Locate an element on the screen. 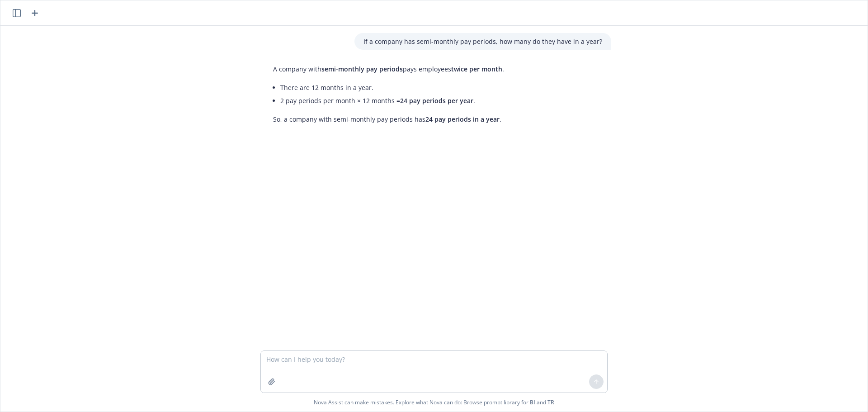 The image size is (868, 412). span: Nova Assist can make mistakes. Explore what Nova can do: Browse prompt library for and is located at coordinates (434, 402).